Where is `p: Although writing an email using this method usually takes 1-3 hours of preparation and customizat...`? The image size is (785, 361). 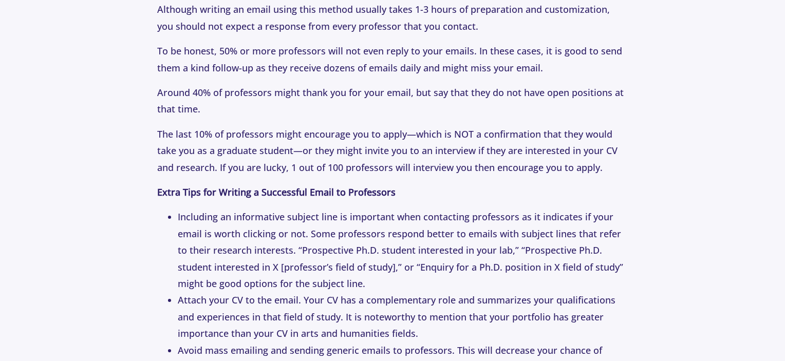
p: Although writing an email using this method usually takes 1-3 hours of preparation and customizat... is located at coordinates (392, 17).